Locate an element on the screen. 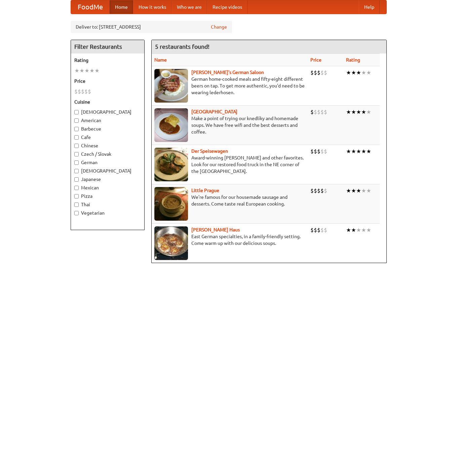 Image resolution: width=457 pixels, height=476 pixels. input: Mexican is located at coordinates (76, 188).